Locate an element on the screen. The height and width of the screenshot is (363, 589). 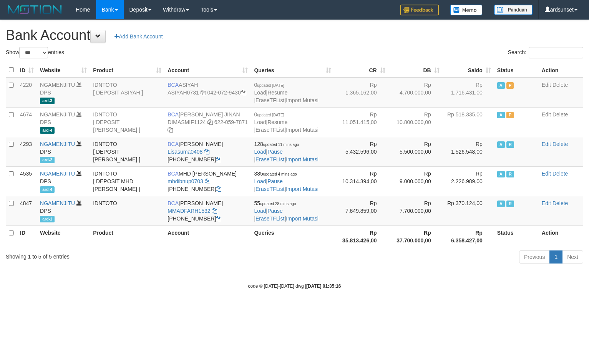
span: 128 is located at coordinates (276, 144).